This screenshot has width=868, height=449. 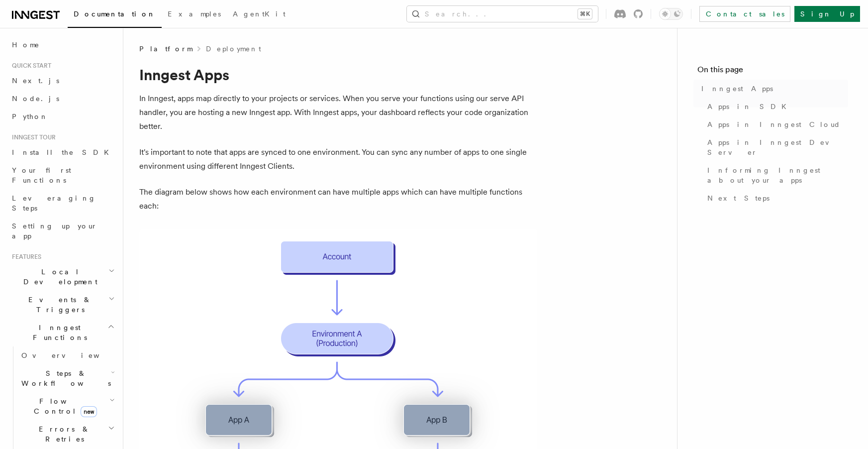 I want to click on a: Inngest Apps, so click(x=773, y=89).